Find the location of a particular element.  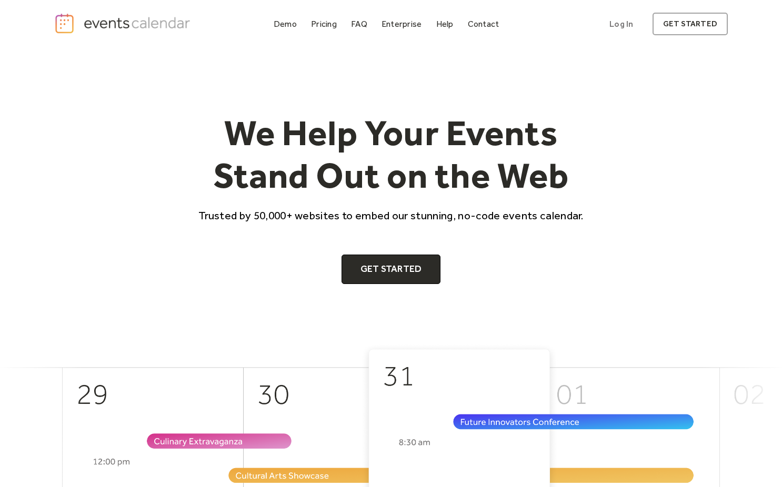

a: Pricing is located at coordinates (324, 24).